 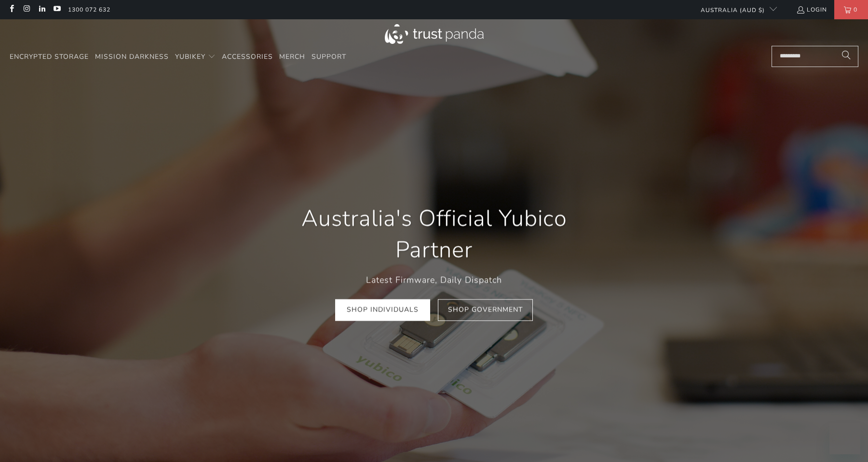 I want to click on a: Encrypted Storage, so click(x=49, y=57).